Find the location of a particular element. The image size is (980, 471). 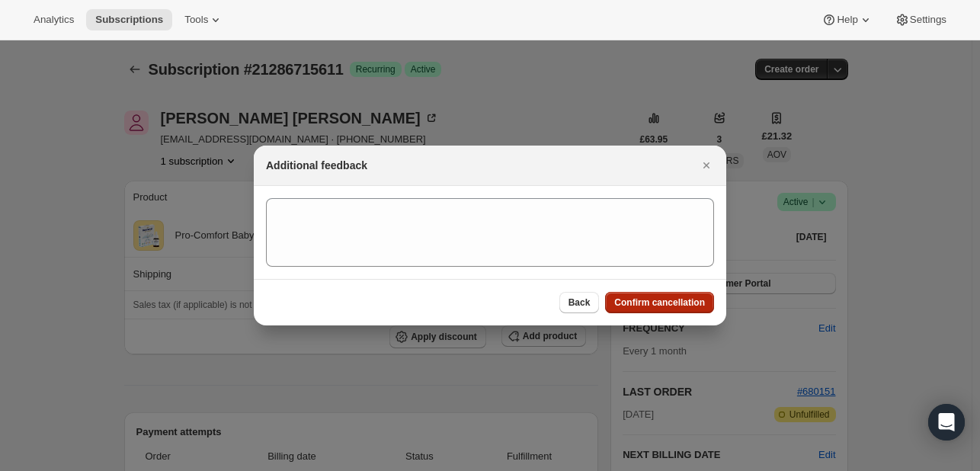

button: Back is located at coordinates (579, 303).